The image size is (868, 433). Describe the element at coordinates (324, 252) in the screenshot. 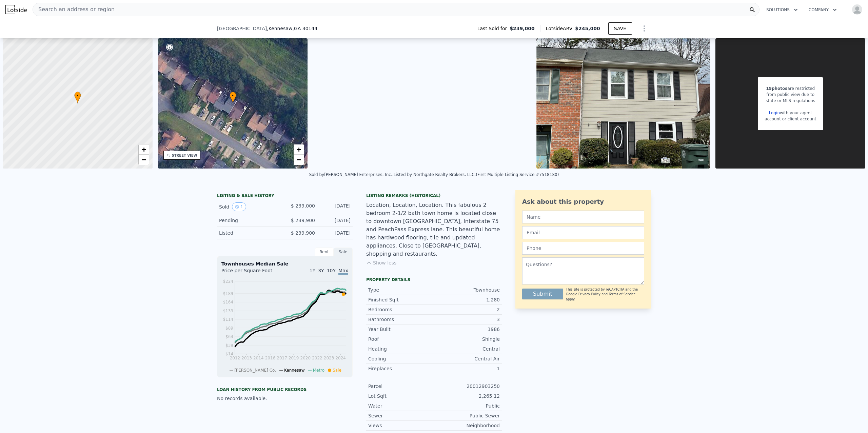

I see `div: Rent` at that location.